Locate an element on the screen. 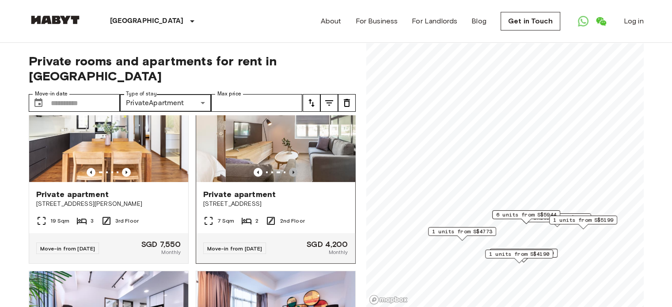 The image size is (672, 307). label: Move-in date is located at coordinates (51, 94).